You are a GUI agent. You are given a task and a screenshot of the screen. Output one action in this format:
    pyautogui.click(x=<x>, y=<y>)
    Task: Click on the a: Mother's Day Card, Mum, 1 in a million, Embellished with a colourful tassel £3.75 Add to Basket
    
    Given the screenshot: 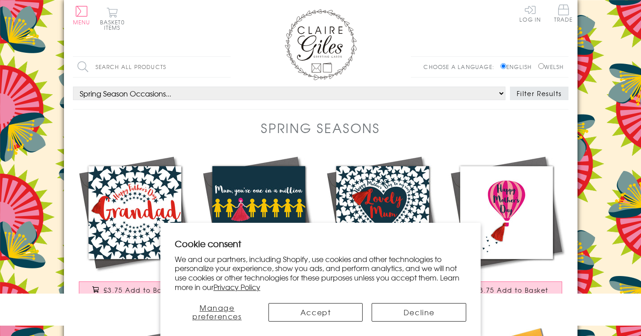 What is the action you would take?
    pyautogui.click(x=259, y=228)
    